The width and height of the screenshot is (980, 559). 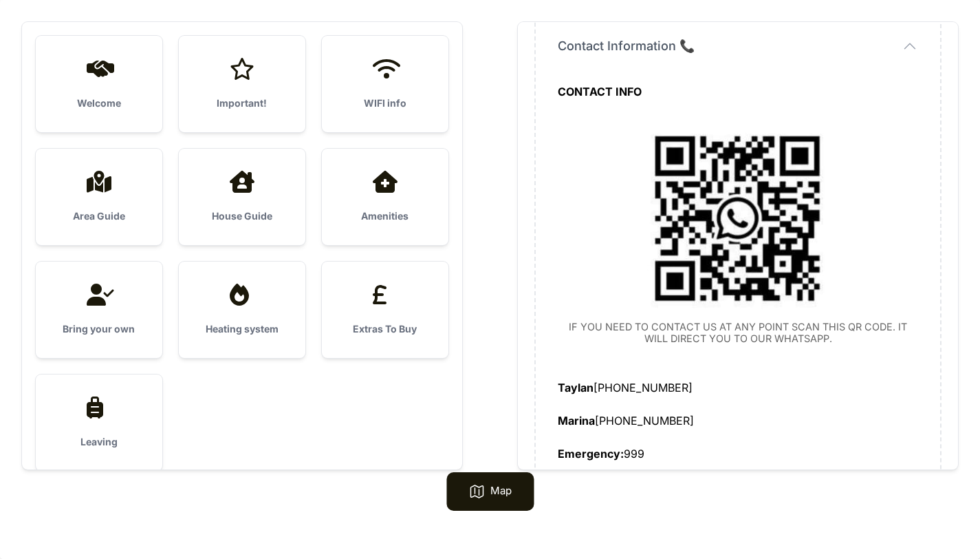 I want to click on span: Contact Information 📞, so click(x=626, y=46).